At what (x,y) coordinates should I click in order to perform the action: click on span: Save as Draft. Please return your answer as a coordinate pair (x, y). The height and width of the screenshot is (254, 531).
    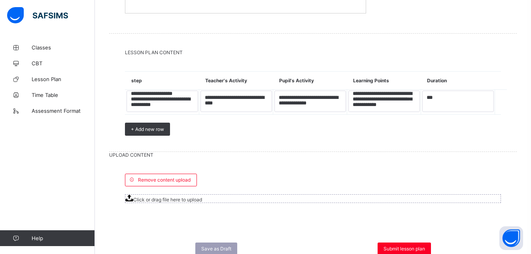
    Looking at the image, I should click on (216, 248).